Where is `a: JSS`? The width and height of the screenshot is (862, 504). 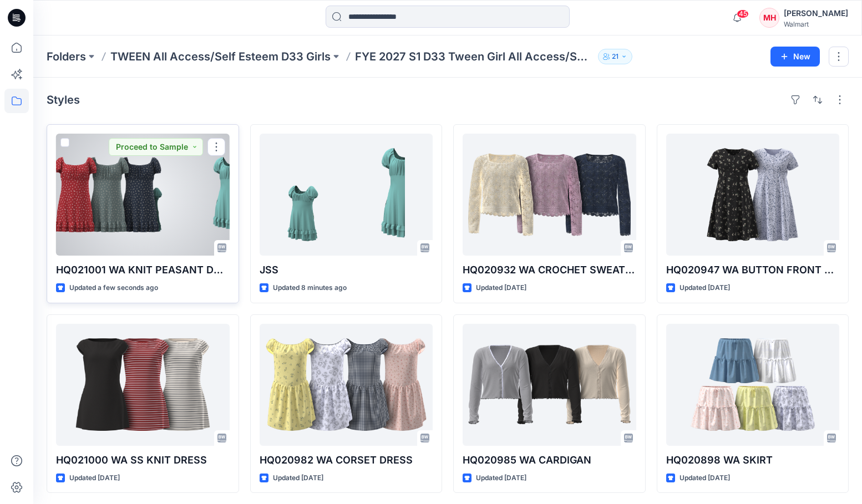
a: JSS is located at coordinates (346, 194).